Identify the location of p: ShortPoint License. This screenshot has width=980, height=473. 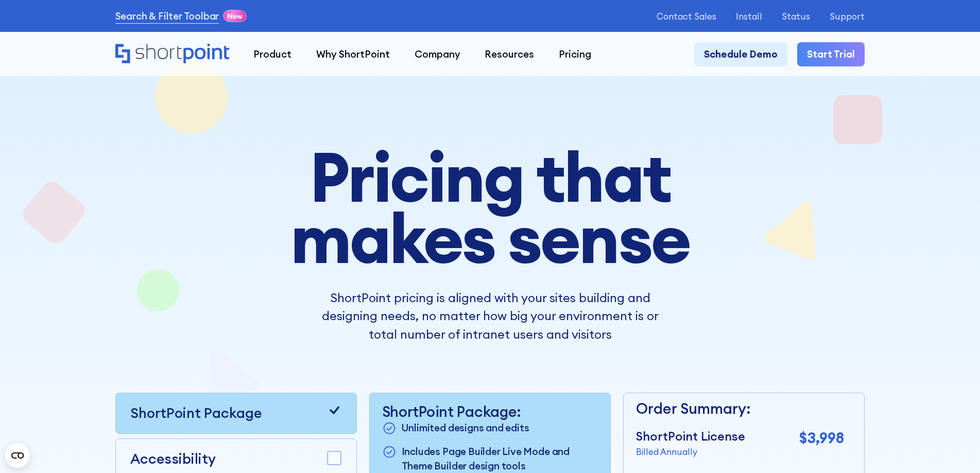
(691, 437).